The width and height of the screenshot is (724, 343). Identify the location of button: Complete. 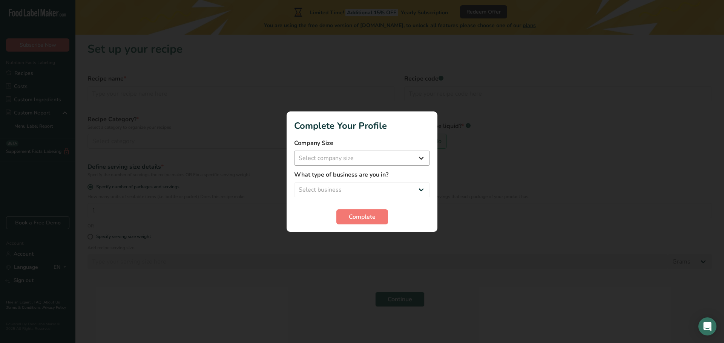
(362, 217).